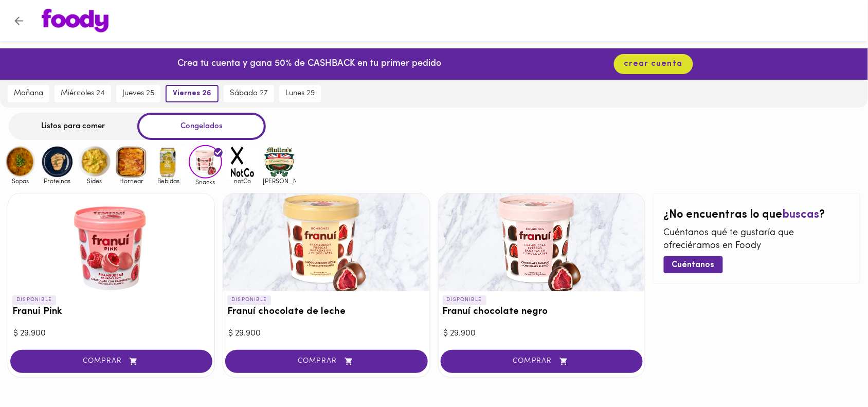 The height and width of the screenshot is (407, 868). What do you see at coordinates (205, 162) in the screenshot?
I see `img: Snacks` at bounding box center [205, 162].